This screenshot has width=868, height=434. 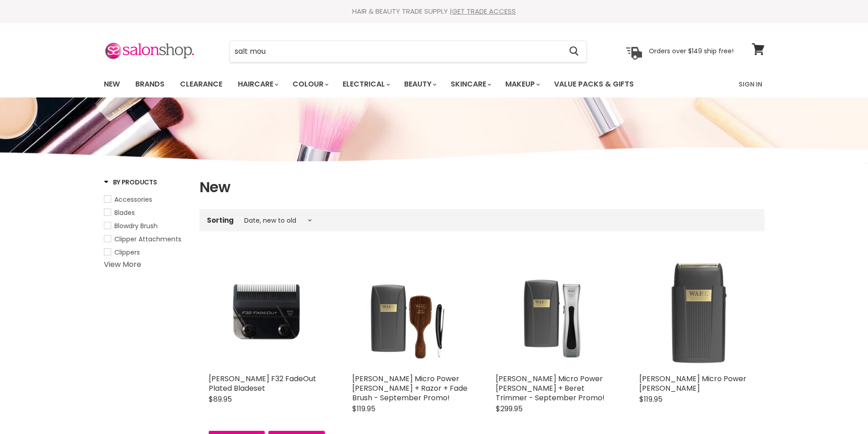 I want to click on a: Haircare, so click(x=258, y=84).